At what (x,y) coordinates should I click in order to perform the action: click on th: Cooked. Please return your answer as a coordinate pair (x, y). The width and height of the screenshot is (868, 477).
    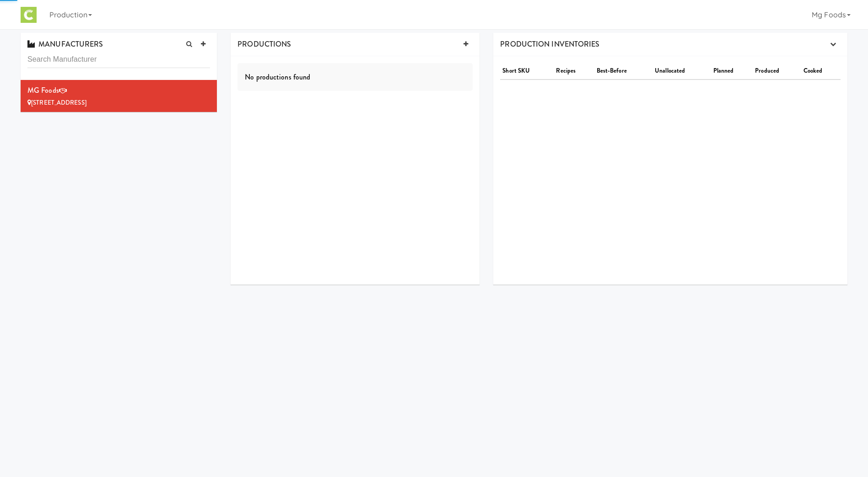
    Looking at the image, I should click on (820, 71).